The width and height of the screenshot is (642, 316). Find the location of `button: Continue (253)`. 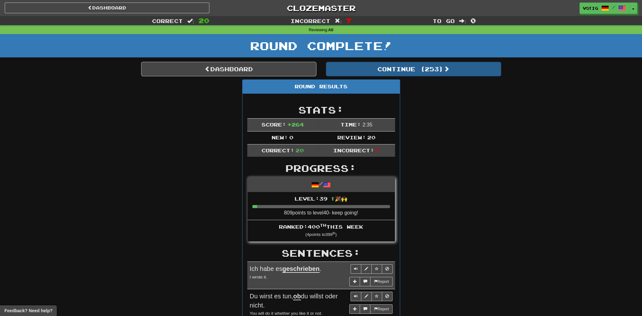

button: Continue (253) is located at coordinates (413, 69).